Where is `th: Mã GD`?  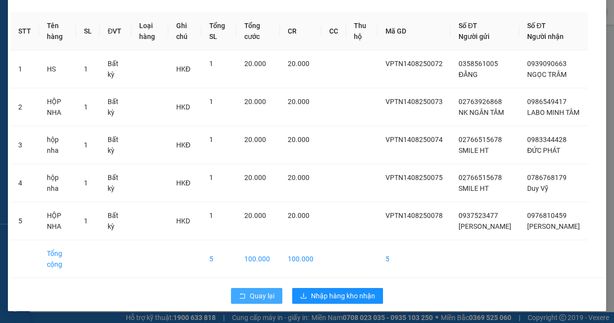 th: Mã GD is located at coordinates (414, 31).